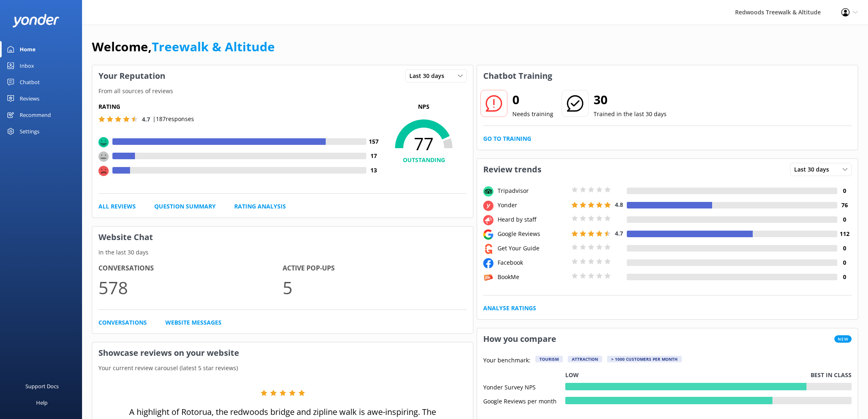 This screenshot has height=419, width=868. Describe the element at coordinates (507, 139) in the screenshot. I see `a: Go to Training` at that location.